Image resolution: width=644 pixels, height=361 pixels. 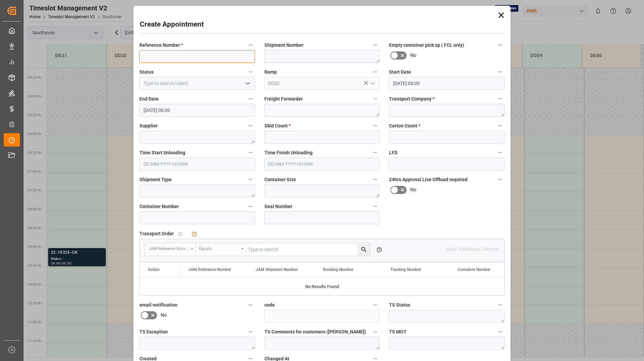 I want to click on span: Time Finish Unloading, so click(x=289, y=153).